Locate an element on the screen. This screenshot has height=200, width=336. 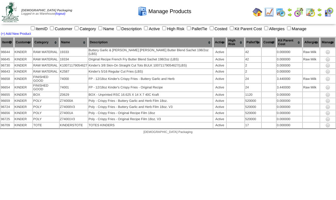
td: 96709 is located at coordinates (7, 125).